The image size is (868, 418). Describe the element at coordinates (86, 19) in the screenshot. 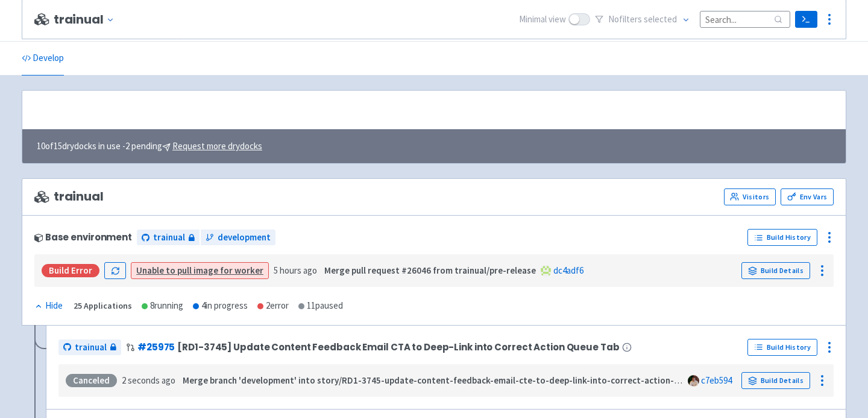

I see `button: trainual` at that location.